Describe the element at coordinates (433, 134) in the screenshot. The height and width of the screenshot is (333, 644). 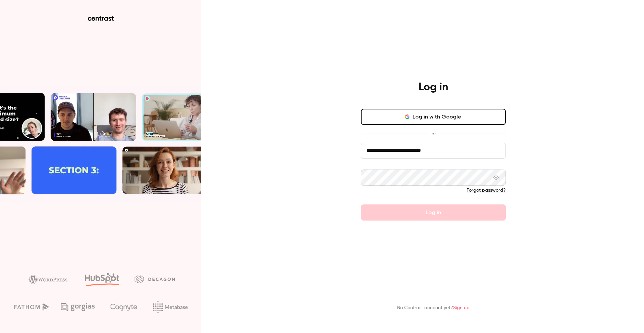
I see `span: or` at that location.